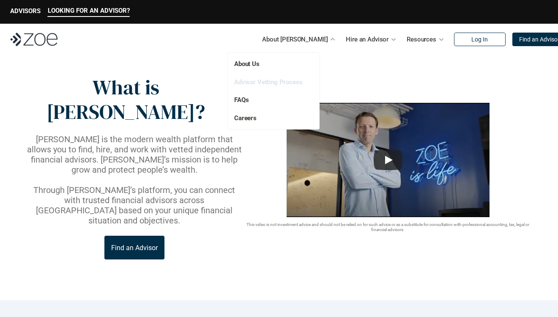 The height and width of the screenshot is (317, 558). What do you see at coordinates (480, 39) in the screenshot?
I see `a: Log In` at bounding box center [480, 39].